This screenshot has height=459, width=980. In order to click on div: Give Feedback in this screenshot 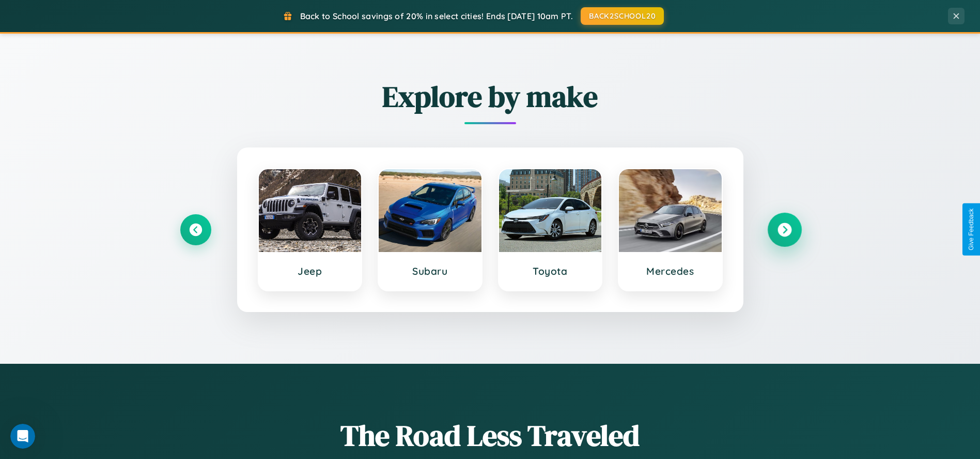, I will do `click(972, 230)`.